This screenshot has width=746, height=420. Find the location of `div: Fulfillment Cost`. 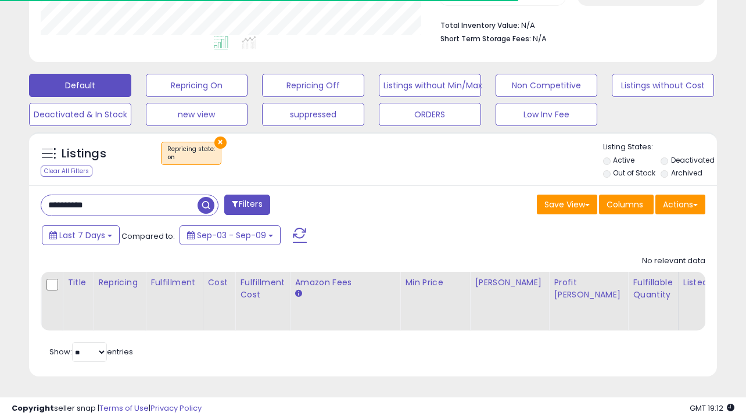

div: Fulfillment Cost is located at coordinates (262, 289).